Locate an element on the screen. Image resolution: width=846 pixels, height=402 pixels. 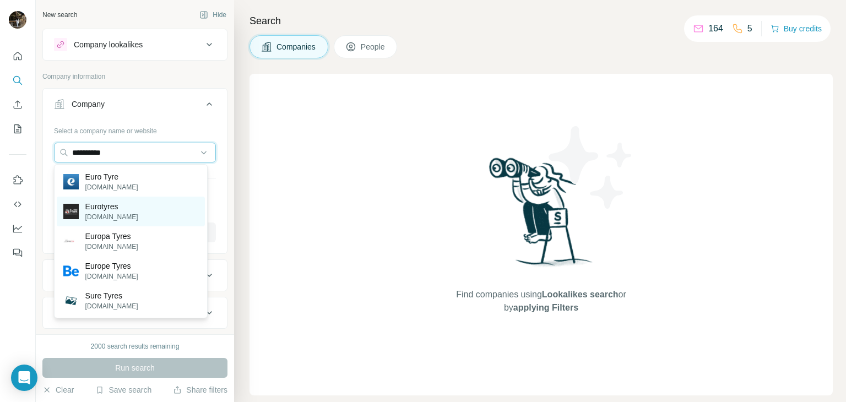
button: Company is located at coordinates (135, 106).